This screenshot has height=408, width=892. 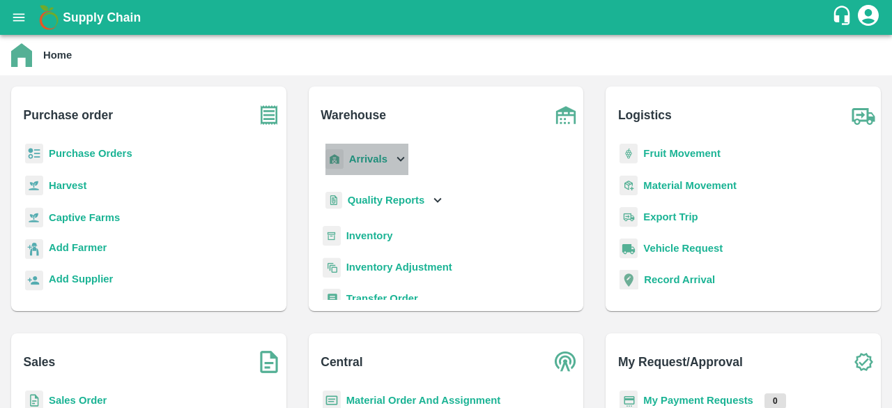 What do you see at coordinates (77, 249) in the screenshot?
I see `a: Add Farmer` at bounding box center [77, 249].